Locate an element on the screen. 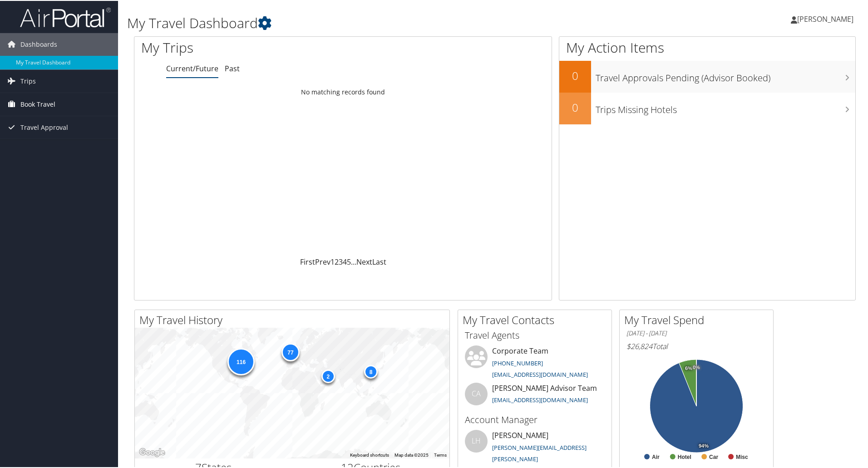 Image resolution: width=868 pixels, height=468 pixels. span: Travel Approval is located at coordinates (44, 127).